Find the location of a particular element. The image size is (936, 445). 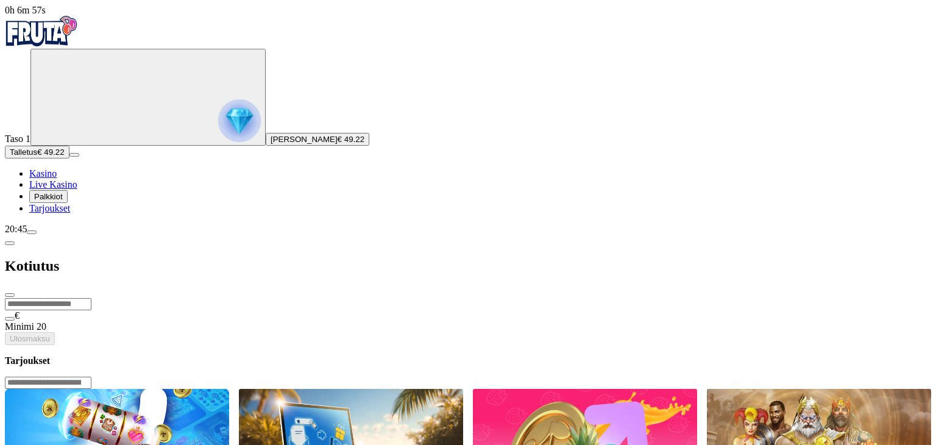

input: Search is located at coordinates (48, 383).